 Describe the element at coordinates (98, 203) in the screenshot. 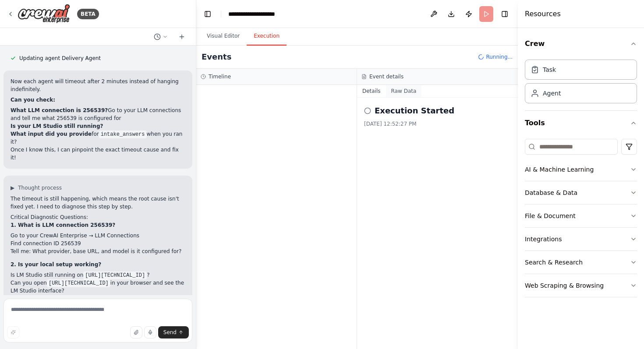

I see `p: The timeout is still happening, which means the root cause isn't fixed yet. I need to diagnose th...` at that location.